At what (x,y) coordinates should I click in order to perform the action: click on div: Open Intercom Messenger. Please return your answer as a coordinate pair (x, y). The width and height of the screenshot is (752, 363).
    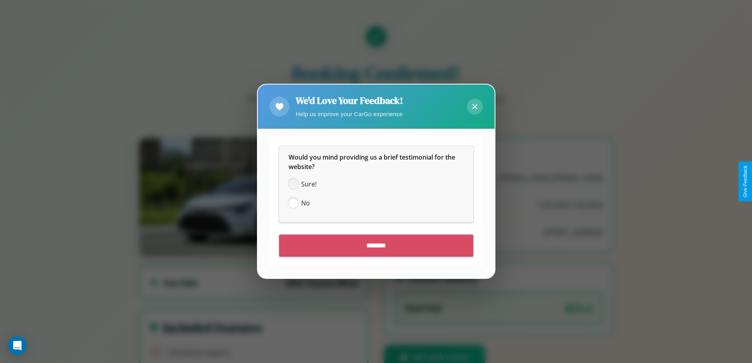
    Looking at the image, I should click on (17, 345).